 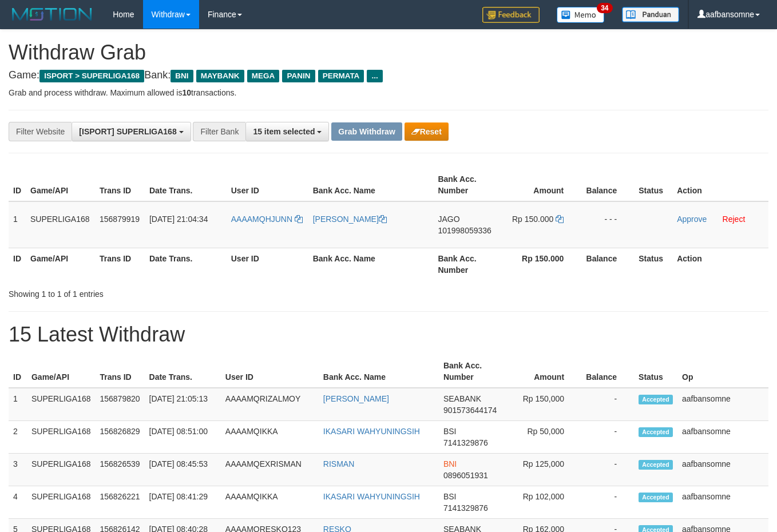 I want to click on a: Approve, so click(x=692, y=219).